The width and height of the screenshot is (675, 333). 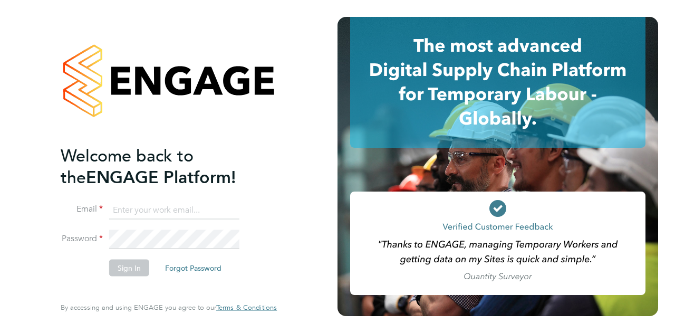 What do you see at coordinates (193, 267) in the screenshot?
I see `button: Forgot Password` at bounding box center [193, 267].